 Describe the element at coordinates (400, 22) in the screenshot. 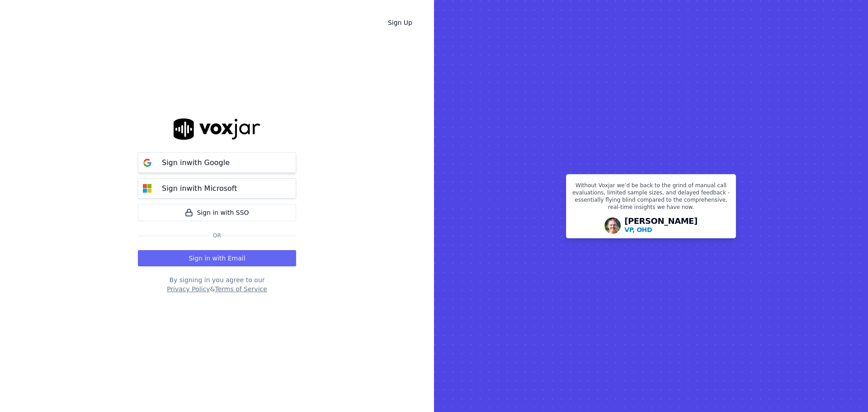

I see `a: Sign Up` at that location.